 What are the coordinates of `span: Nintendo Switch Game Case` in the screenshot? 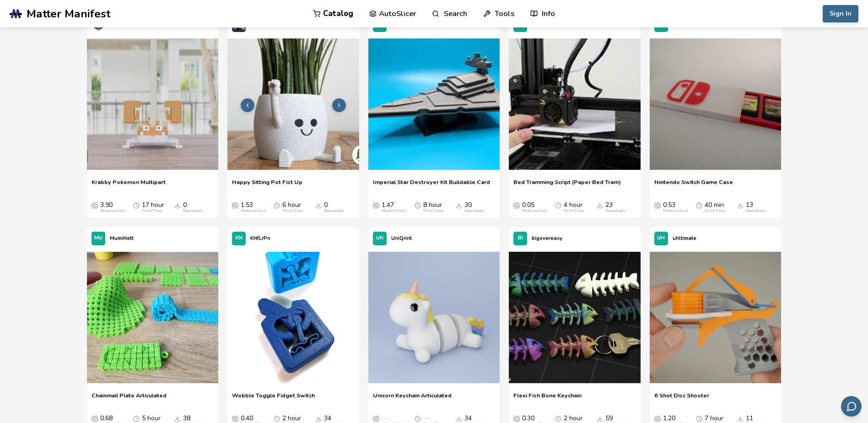 It's located at (693, 185).